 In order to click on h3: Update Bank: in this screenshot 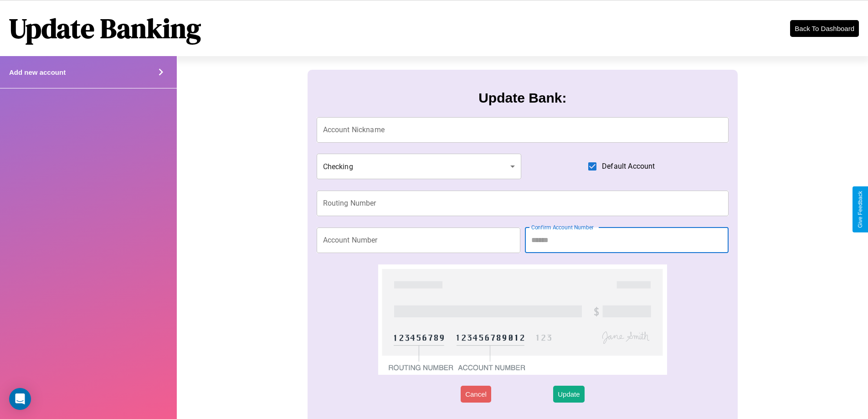, I will do `click(522, 98)`.